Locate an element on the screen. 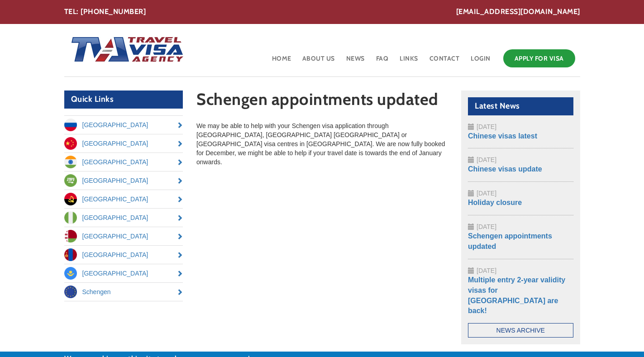  a: Links is located at coordinates (409, 62).